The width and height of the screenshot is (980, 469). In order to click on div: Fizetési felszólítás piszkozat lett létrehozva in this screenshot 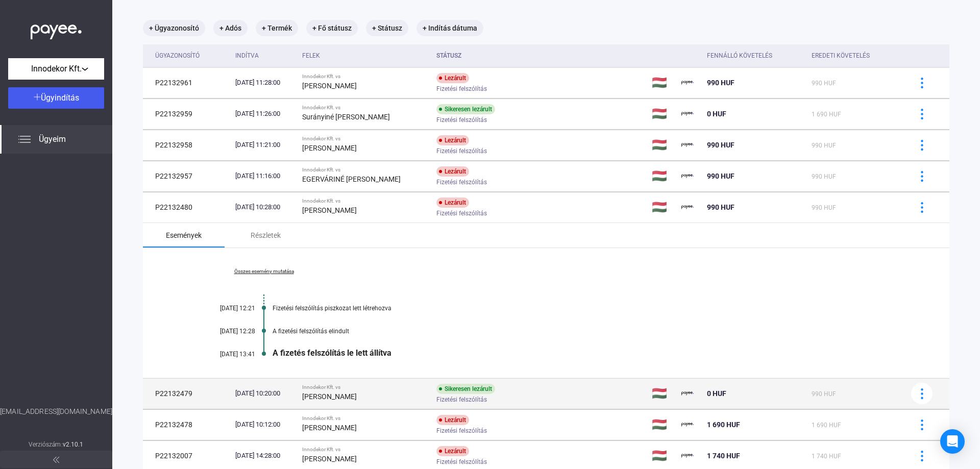, I will do `click(586, 308)`.